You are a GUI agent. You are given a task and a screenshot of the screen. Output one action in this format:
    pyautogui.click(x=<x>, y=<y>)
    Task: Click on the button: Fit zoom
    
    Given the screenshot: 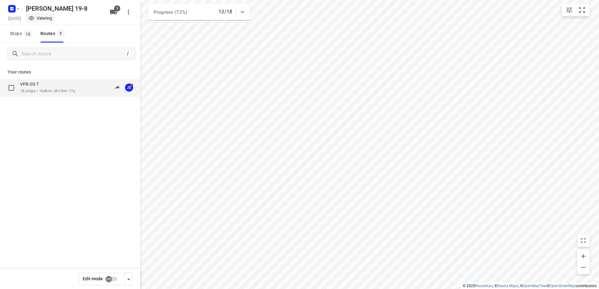 What is the action you would take?
    pyautogui.click(x=582, y=10)
    